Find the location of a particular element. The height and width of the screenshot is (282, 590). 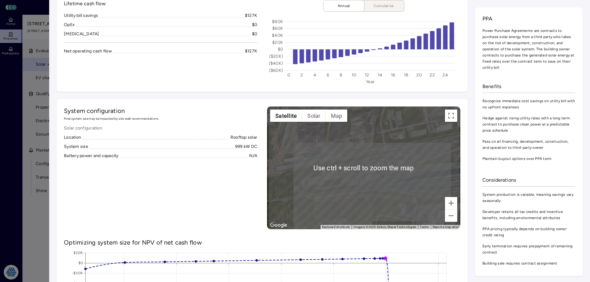

text: $80K is located at coordinates (277, 22).